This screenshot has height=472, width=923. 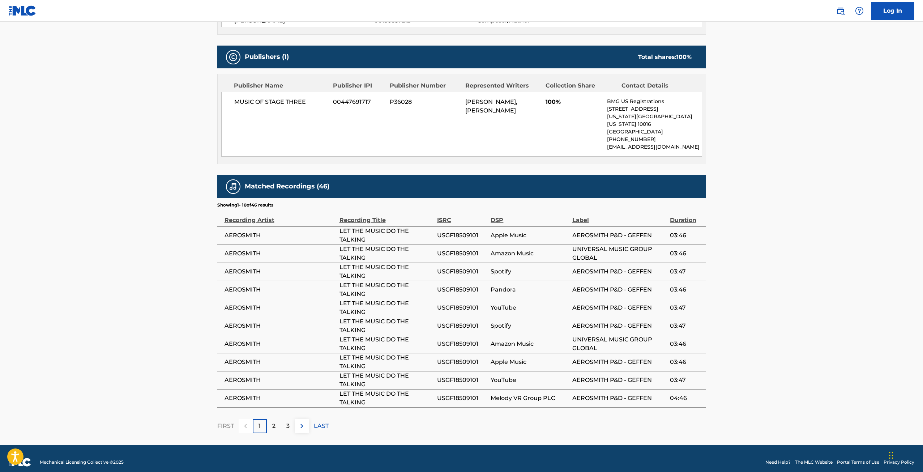 I want to click on p: 1, so click(x=260, y=426).